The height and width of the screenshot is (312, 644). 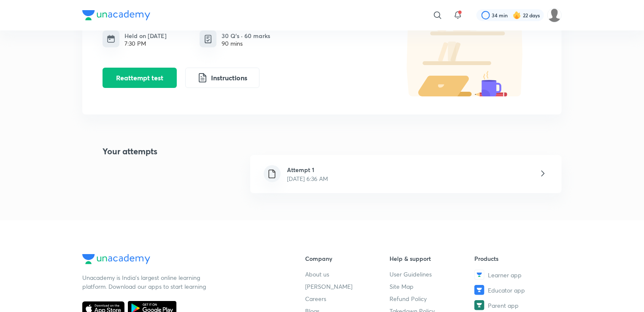 What do you see at coordinates (246, 43) in the screenshot?
I see `div: 90 mins` at bounding box center [246, 43].